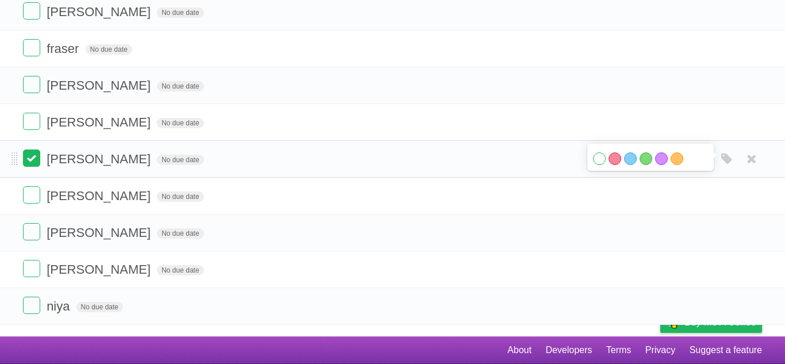 This screenshot has width=785, height=364. What do you see at coordinates (660, 350) in the screenshot?
I see `a: Privacy` at bounding box center [660, 350].